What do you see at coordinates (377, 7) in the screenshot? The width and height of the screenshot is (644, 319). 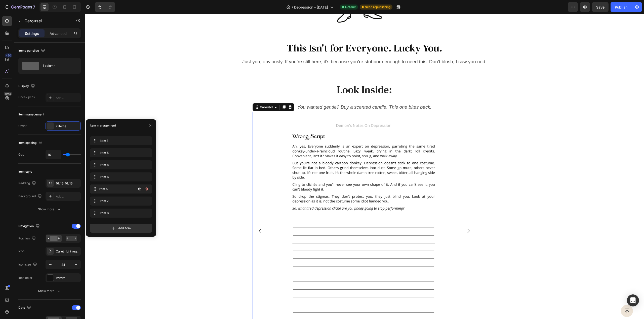 I see `span: Need republishing` at bounding box center [377, 7].